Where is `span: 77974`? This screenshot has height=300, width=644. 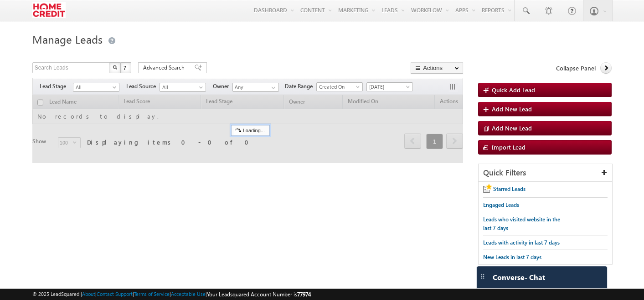 span: 77974 is located at coordinates (304, 294).